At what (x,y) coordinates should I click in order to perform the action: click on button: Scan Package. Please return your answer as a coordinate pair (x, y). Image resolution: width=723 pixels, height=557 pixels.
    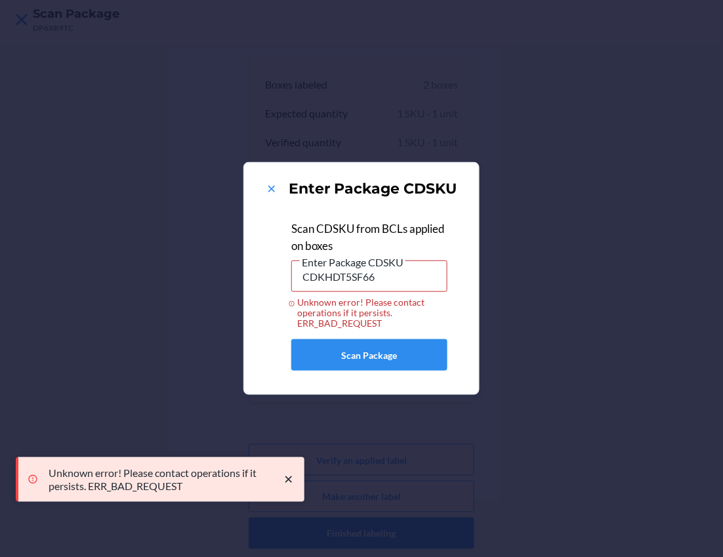
    Looking at the image, I should click on (369, 355).